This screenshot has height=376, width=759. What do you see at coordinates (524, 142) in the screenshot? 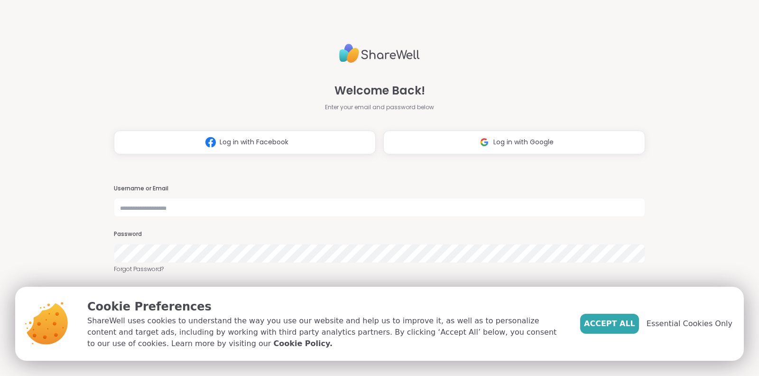
I see `span: Log in with Google` at bounding box center [524, 142].